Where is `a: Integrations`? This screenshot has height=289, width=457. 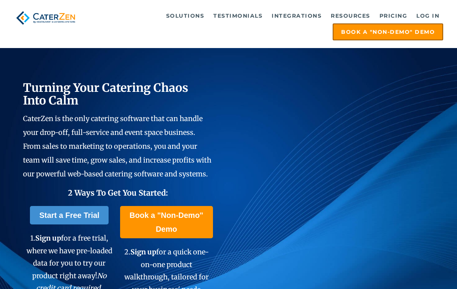 a: Integrations is located at coordinates (297, 16).